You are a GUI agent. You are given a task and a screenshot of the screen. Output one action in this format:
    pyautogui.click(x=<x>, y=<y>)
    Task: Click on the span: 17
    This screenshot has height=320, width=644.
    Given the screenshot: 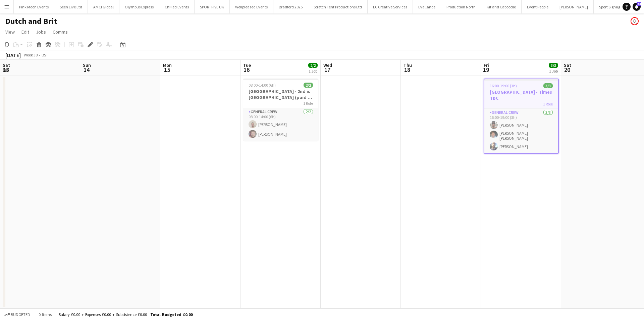 What is the action you would take?
    pyautogui.click(x=327, y=70)
    